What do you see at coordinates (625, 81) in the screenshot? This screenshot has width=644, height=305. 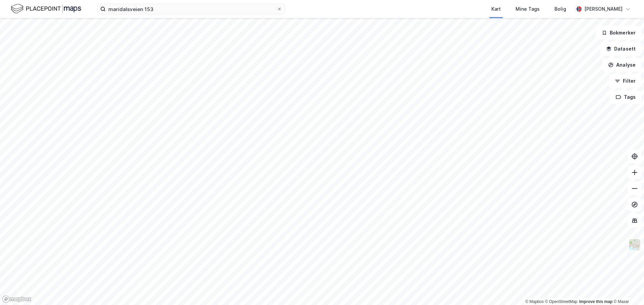 I see `button: Filter` at bounding box center [625, 81].